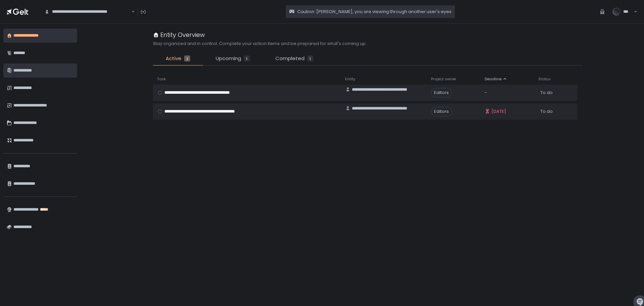 Image resolution: width=644 pixels, height=306 pixels. What do you see at coordinates (179, 35) in the screenshot?
I see `div: Entity Overview` at bounding box center [179, 35].